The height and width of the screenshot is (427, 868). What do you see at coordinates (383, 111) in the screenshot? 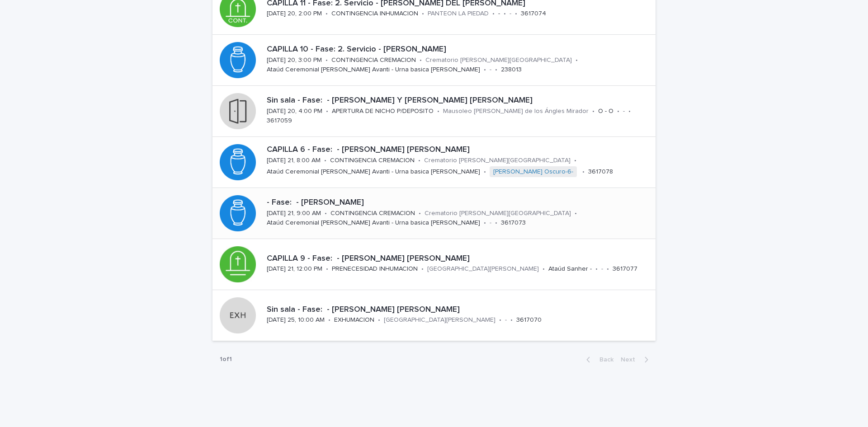
I see `p: APERTURA DE NICHO P/DEPOSITO` at bounding box center [383, 111].